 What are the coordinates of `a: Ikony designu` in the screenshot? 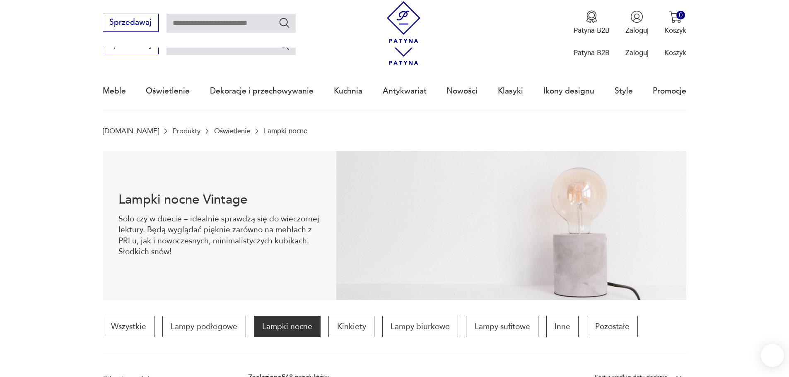 It's located at (569, 91).